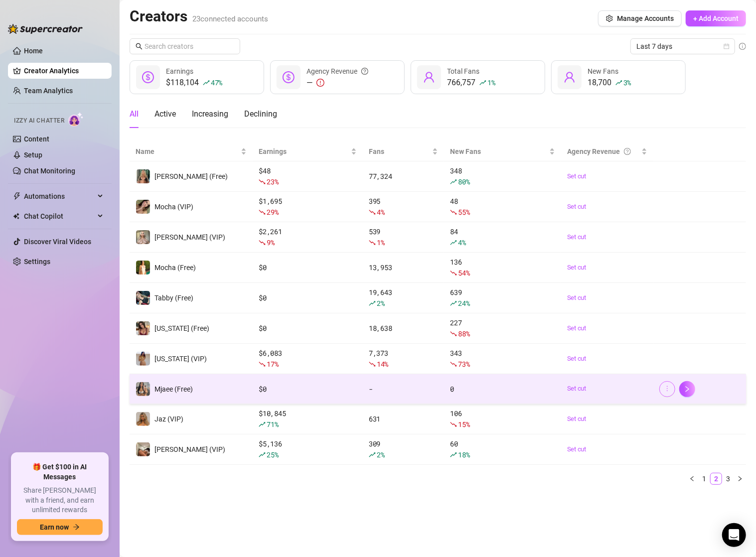 The width and height of the screenshot is (756, 557). Describe the element at coordinates (716, 19) in the screenshot. I see `span: + Add Account` at that location.